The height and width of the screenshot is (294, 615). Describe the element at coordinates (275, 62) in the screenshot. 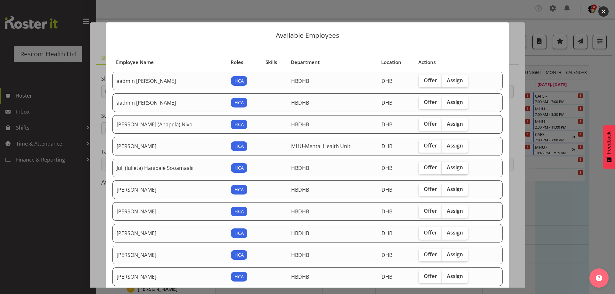

I see `div: Skills` at that location.